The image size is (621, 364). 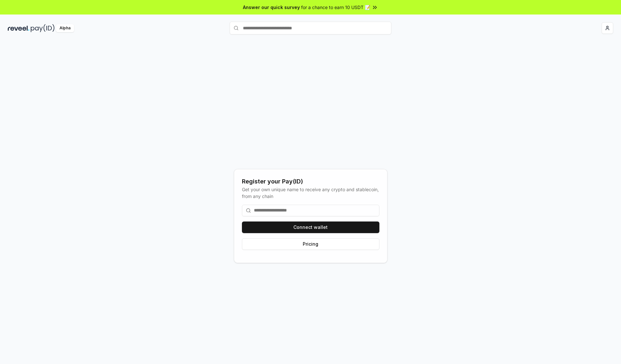 I want to click on span: for a chance to earn 10 USDT 📝, so click(x=336, y=7).